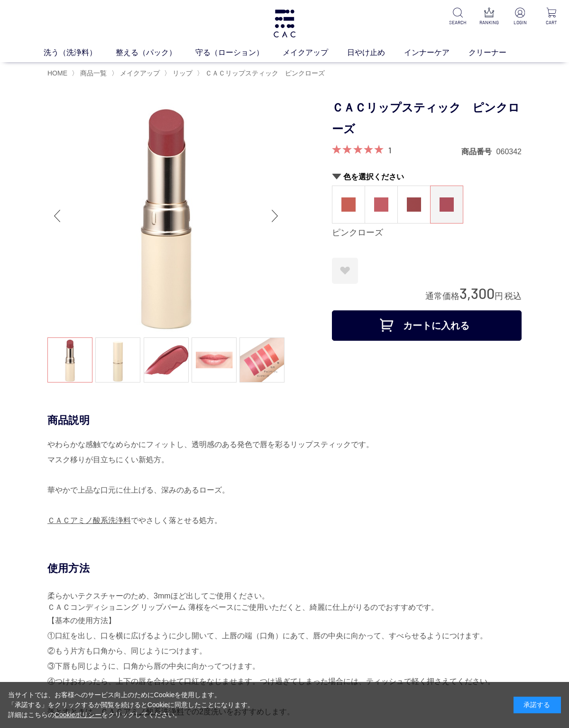 This screenshot has height=728, width=569. What do you see at coordinates (521, 23) in the screenshot?
I see `p: LOGIN` at bounding box center [521, 23].